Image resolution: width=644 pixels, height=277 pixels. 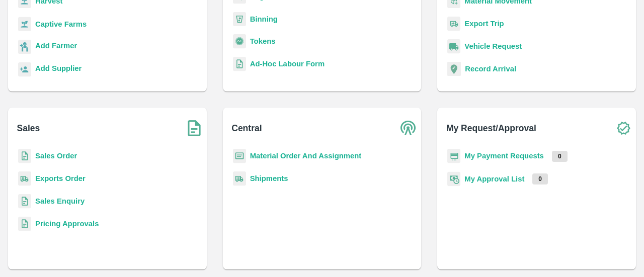 What do you see at coordinates (454, 23) in the screenshot?
I see `img: delivery` at bounding box center [454, 23].